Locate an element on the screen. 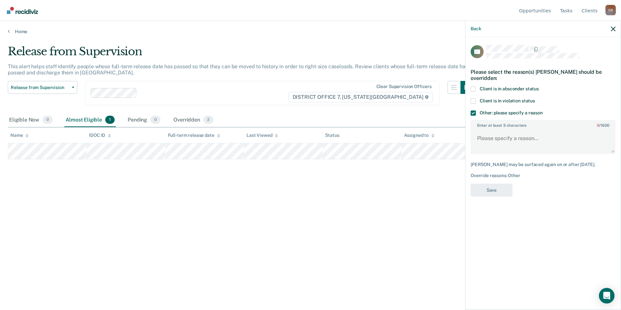 Image resolution: width=621 pixels, height=310 pixels. p: This alert helps staff identify people whose full-term release date has passed so that they can b... is located at coordinates (238, 70).